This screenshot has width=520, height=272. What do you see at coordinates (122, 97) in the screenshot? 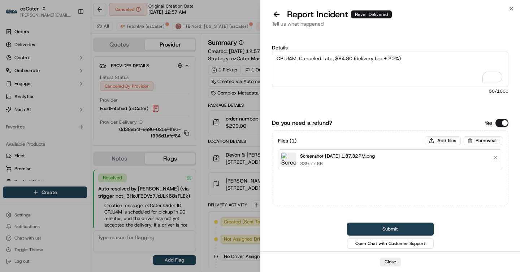
I see `button: See all` at bounding box center [122, 97].